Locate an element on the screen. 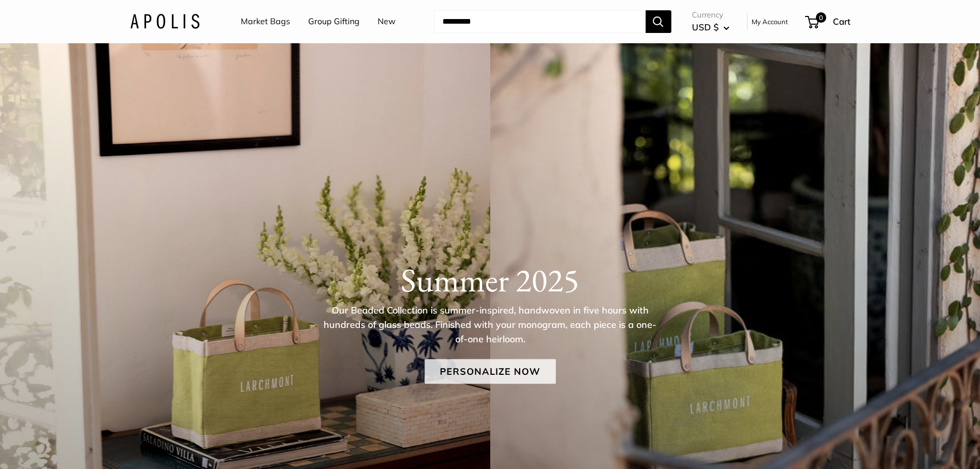 This screenshot has height=469, width=980. a: Personalize Now is located at coordinates (490, 371).